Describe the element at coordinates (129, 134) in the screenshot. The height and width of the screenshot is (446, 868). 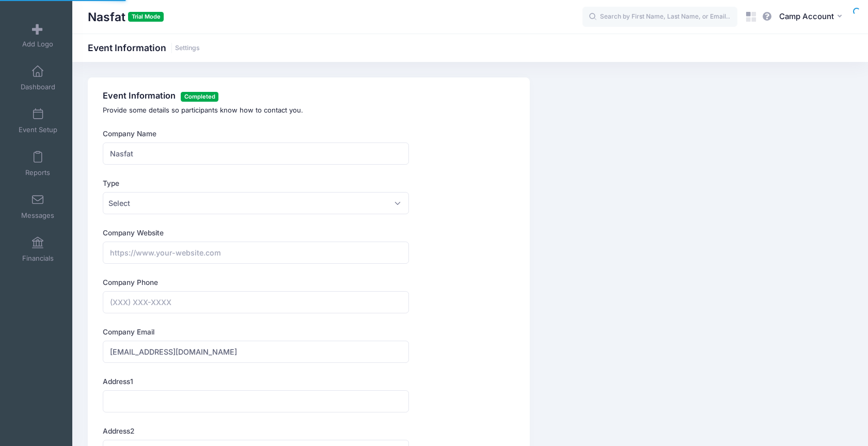
I see `label: Company Name` at that location.